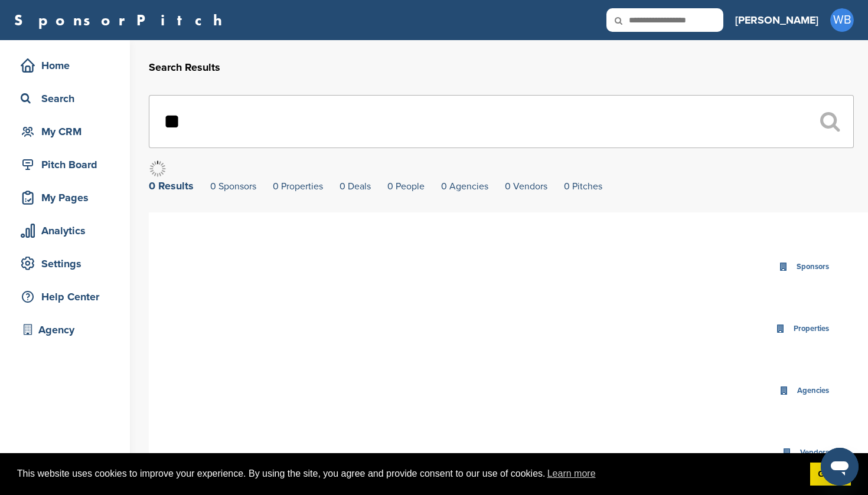 The width and height of the screenshot is (868, 495). I want to click on a: Search, so click(65, 98).